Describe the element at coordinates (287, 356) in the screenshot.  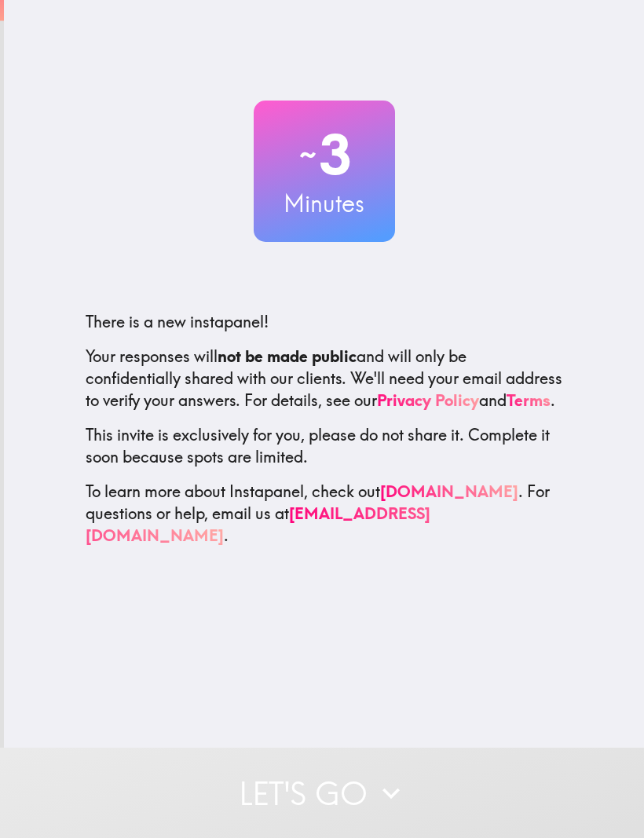
I see `b: not be made public` at that location.